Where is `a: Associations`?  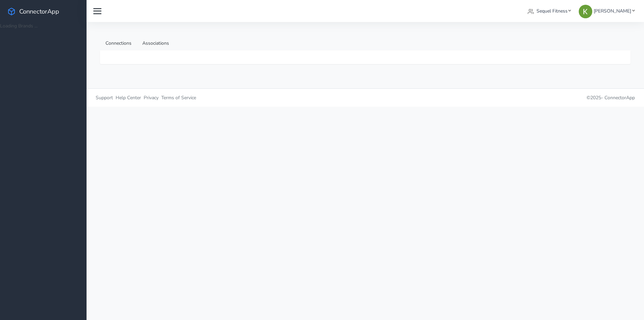 a: Associations is located at coordinates (155, 43).